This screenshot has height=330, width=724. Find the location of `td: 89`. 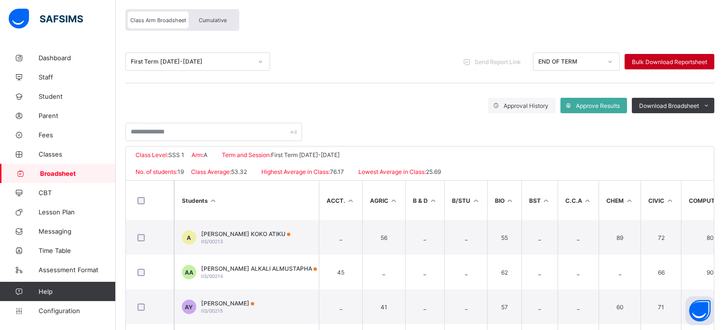

td: 89 is located at coordinates (619, 238).